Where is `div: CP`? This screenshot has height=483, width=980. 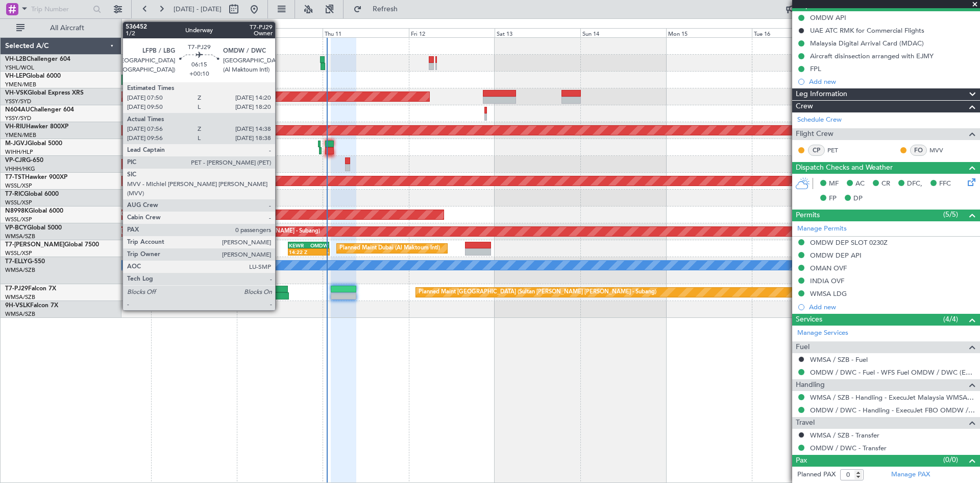 div: CP is located at coordinates (816, 150).